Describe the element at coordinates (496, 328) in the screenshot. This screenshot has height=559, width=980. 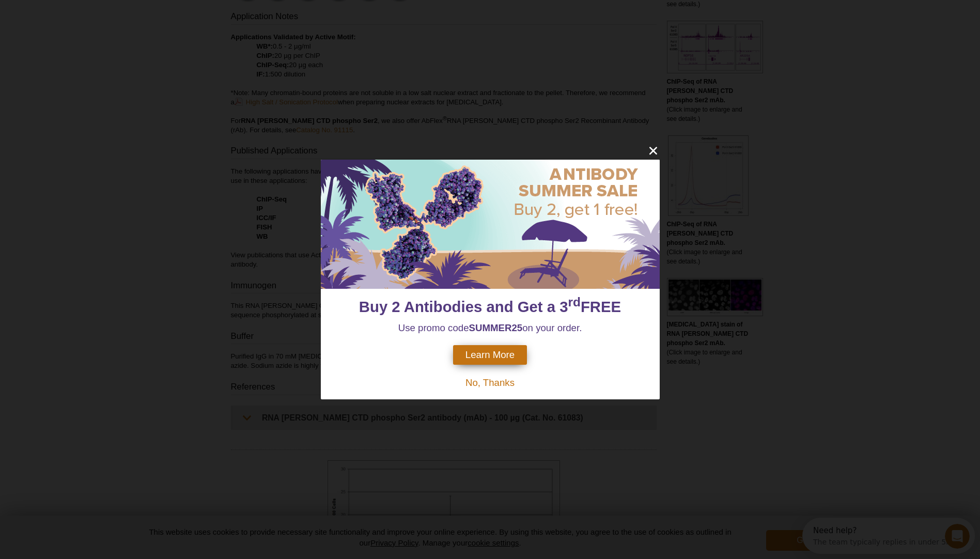
I see `strong: SUMMER25` at that location.